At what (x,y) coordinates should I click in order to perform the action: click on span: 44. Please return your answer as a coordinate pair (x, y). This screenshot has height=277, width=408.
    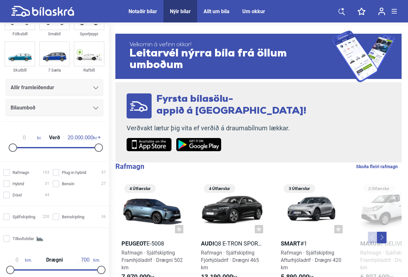
    Looking at the image, I should click on (47, 195).